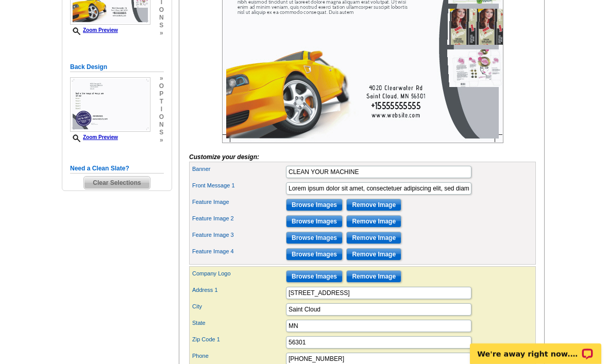  Describe the element at coordinates (124, 22) in the screenshot. I see `button: Open LiveChat chat widget` at that location.